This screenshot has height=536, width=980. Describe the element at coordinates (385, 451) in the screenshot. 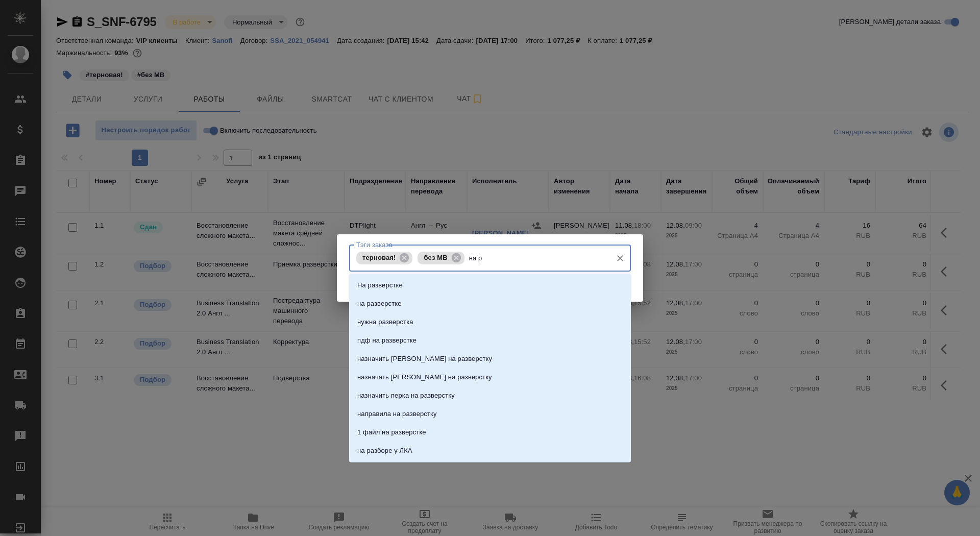

I see `p: на разборе у ЛКА` at that location.